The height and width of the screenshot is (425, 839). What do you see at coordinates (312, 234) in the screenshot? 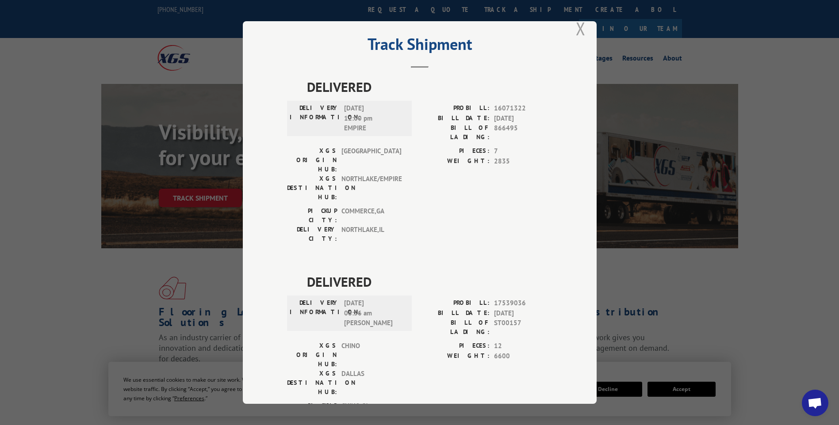
I see `label: DELIVERY CITY:` at bounding box center [312, 234].